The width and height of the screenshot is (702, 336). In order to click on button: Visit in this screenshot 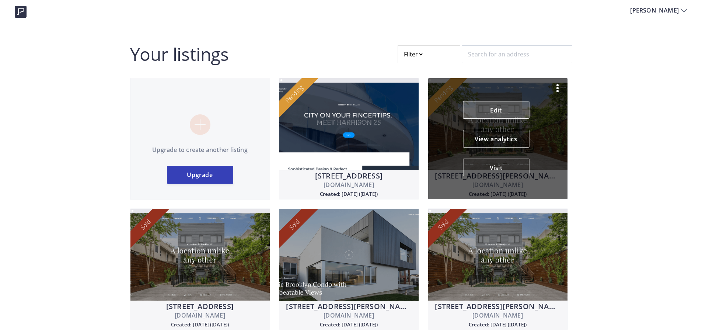, I will do `click(496, 167)`.